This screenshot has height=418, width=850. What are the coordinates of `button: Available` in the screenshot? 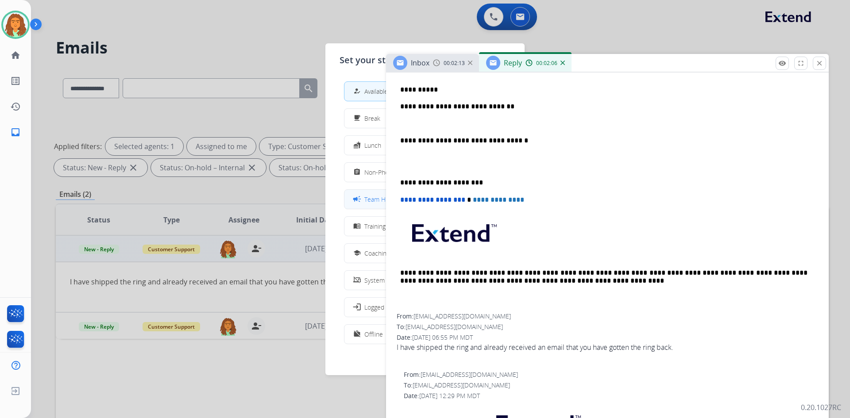 It's located at (425, 91).